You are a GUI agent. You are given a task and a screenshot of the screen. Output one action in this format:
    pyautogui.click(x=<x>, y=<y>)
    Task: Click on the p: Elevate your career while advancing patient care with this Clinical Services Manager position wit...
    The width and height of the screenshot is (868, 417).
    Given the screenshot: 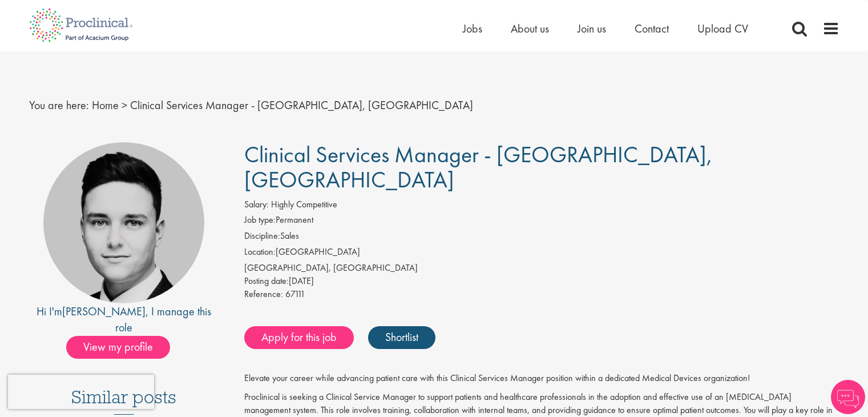 What is the action you would take?
    pyautogui.click(x=542, y=378)
    